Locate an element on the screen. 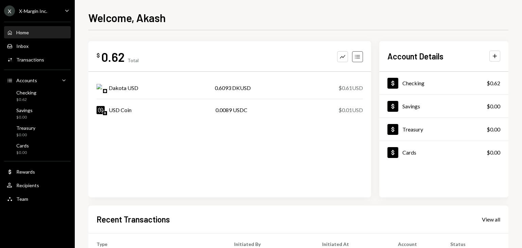 The height and width of the screenshot is (248, 522). a: Inbox is located at coordinates (37, 46).